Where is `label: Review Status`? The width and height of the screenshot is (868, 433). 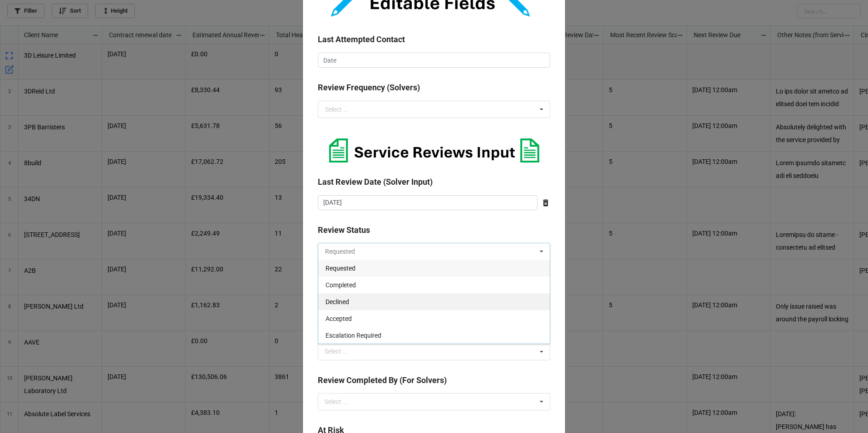
label: Review Status is located at coordinates (344, 231).